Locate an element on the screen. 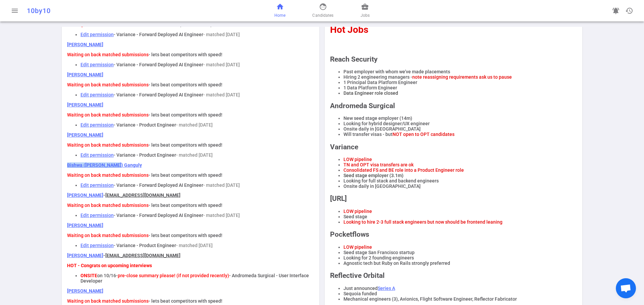 Image resolution: width=644 pixels, height=305 pixels. h2: Reach Security is located at coordinates (453, 59).